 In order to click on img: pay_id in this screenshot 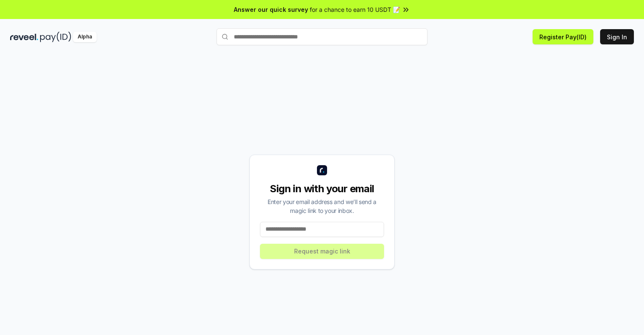, I will do `click(56, 37)`.